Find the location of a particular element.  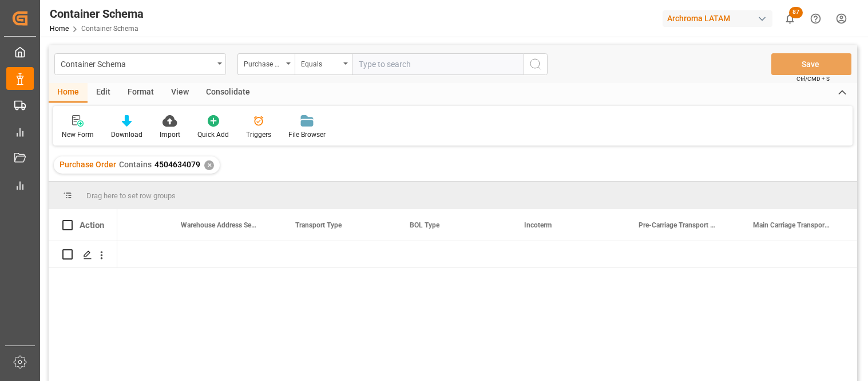

div: File Browser is located at coordinates (307, 135).